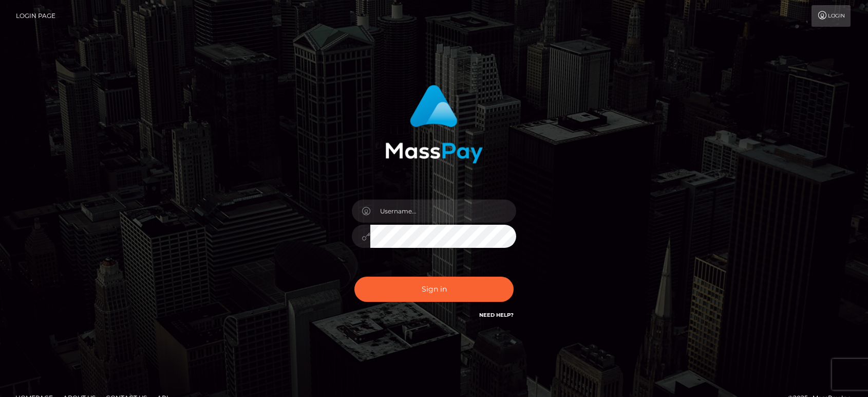 Image resolution: width=868 pixels, height=397 pixels. Describe the element at coordinates (434, 288) in the screenshot. I see `button: Sign in` at that location.